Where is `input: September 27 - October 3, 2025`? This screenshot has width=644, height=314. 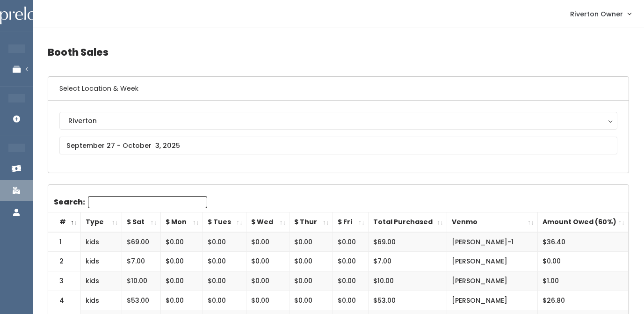 input: September 27 - October 3, 2025 is located at coordinates (338, 145).